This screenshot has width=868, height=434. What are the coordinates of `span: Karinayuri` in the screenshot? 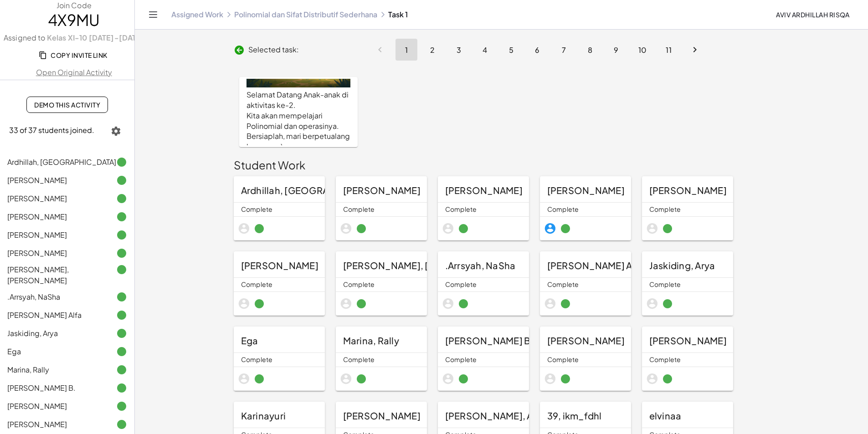 It's located at (263, 416).